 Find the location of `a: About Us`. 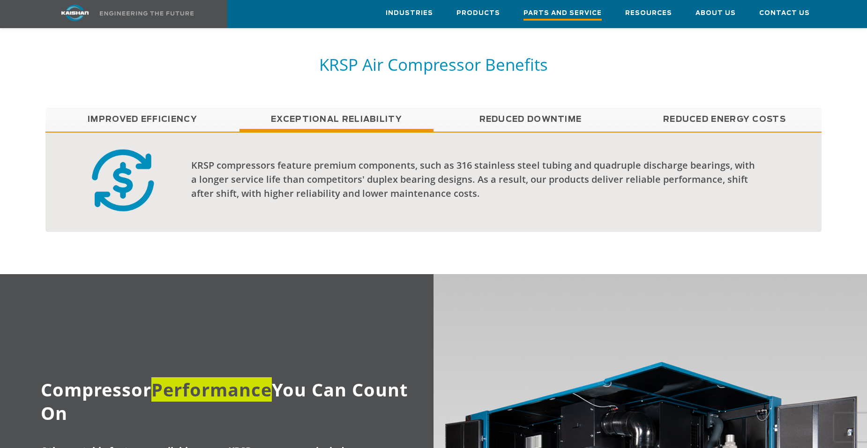

a: About Us is located at coordinates (716, 13).